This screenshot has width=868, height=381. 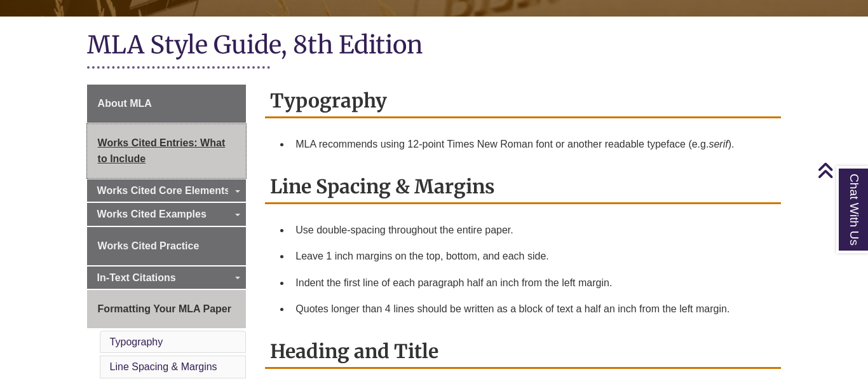 I want to click on h2: Line Spacing & Margins, so click(x=523, y=187).